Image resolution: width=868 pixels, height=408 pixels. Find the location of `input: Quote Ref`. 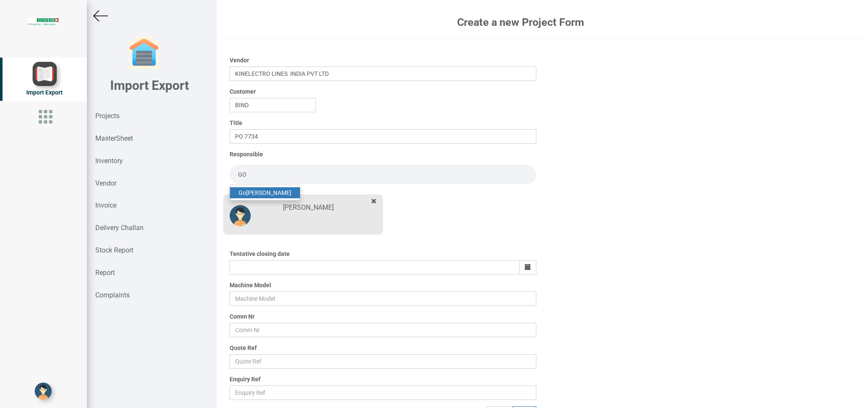

input: Quote Ref is located at coordinates (383, 361).